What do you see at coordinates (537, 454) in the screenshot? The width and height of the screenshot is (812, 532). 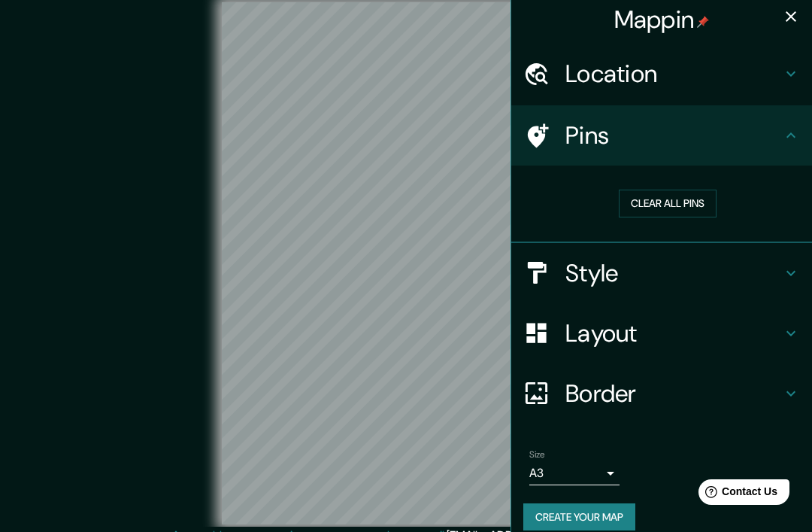 I see `label: Size` at bounding box center [537, 454].